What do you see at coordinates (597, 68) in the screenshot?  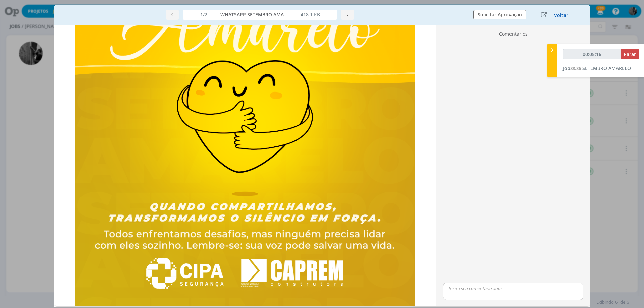 I see `a: Job88.36SETEMBRO AMARELO` at bounding box center [597, 68].